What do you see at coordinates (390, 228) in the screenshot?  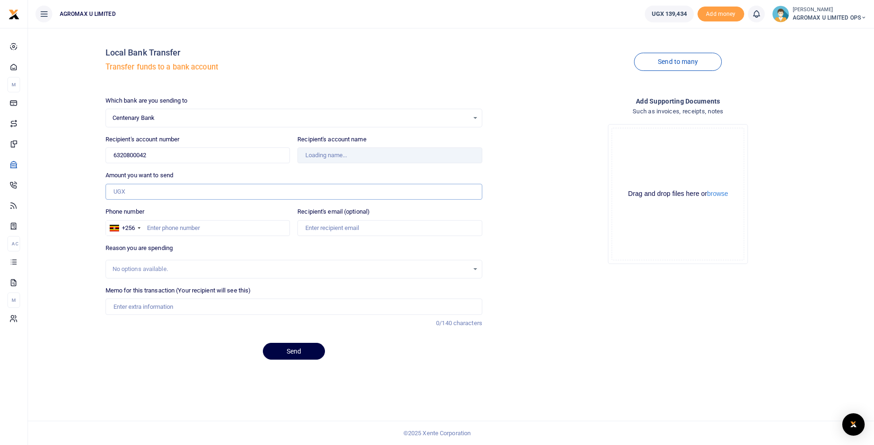 I see `input: Enter recipient email` at bounding box center [390, 228].